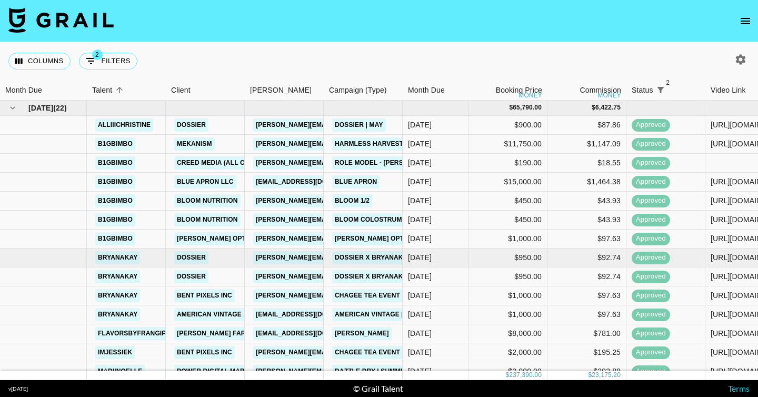  Describe the element at coordinates (124, 125) in the screenshot. I see `a: alliiichristine` at that location.